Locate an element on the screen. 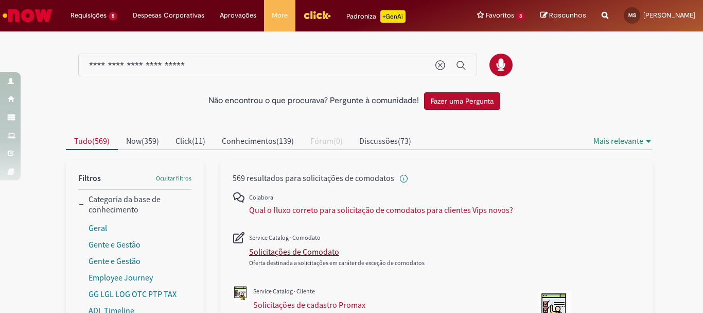  img: ServiceNow is located at coordinates (27, 15).